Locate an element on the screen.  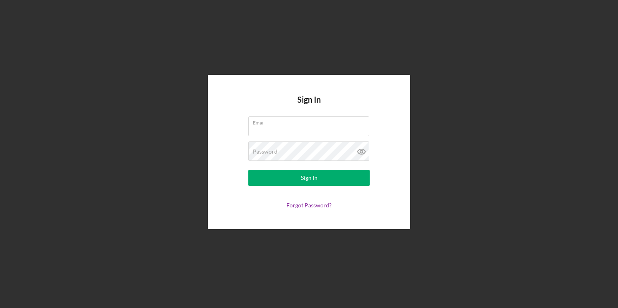
h4: Sign In is located at coordinates (309, 106).